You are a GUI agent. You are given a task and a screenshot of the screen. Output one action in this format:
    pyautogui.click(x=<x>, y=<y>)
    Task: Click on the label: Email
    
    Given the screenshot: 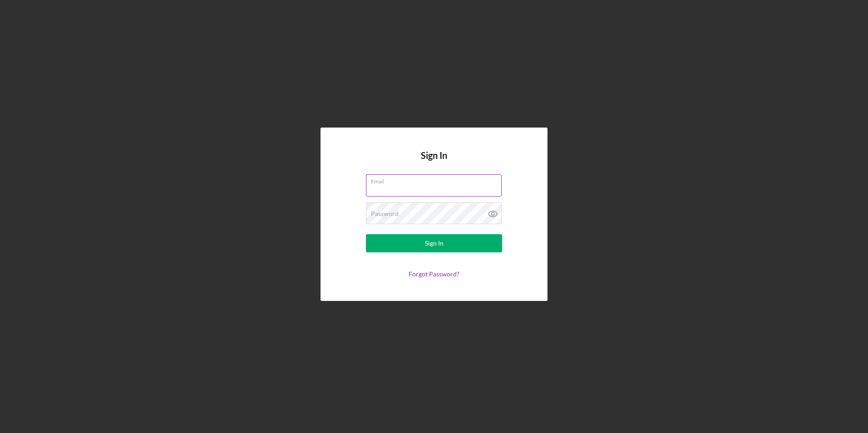 What is the action you would take?
    pyautogui.click(x=437, y=180)
    